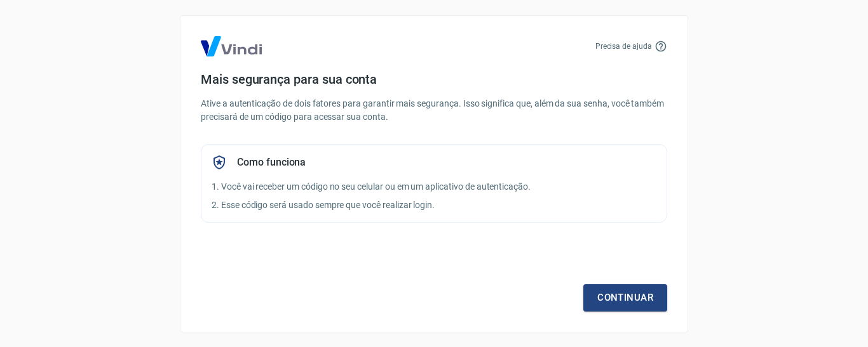  What do you see at coordinates (434, 187) in the screenshot?
I see `p: 1. Você vai receber um código no seu celular ou em um aplicativo de autenticação.` at bounding box center [434, 187].